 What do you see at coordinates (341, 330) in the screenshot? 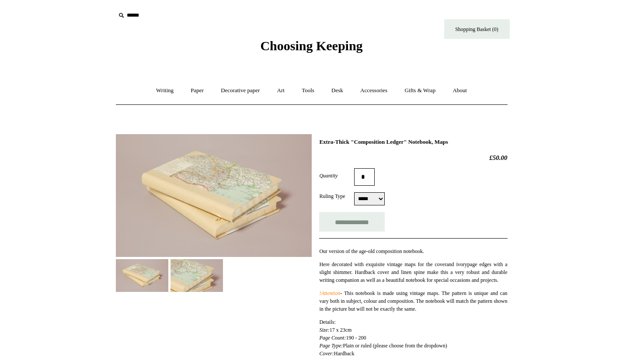
I see `span: 17 x 23cm` at bounding box center [341, 330].